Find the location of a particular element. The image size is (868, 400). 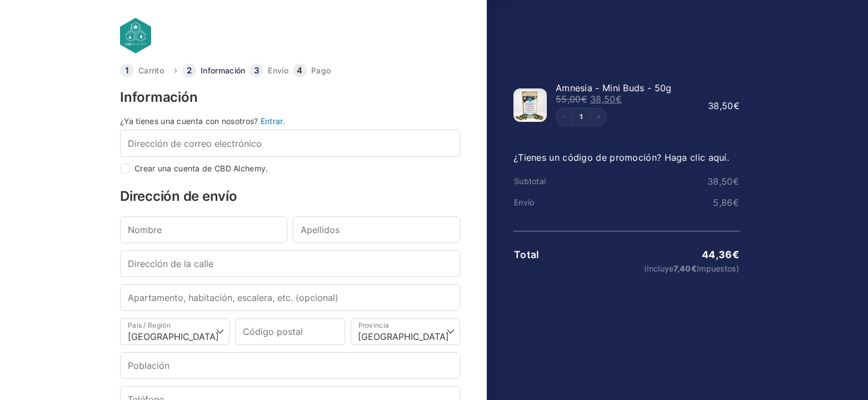

small: (incluye Impuestos) is located at coordinates (664, 269).